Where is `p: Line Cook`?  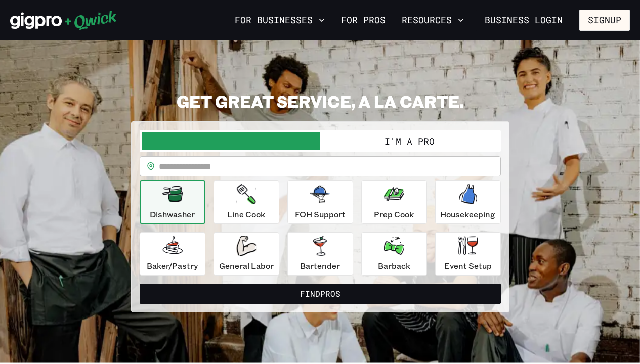 p: Line Cook is located at coordinates (246, 214).